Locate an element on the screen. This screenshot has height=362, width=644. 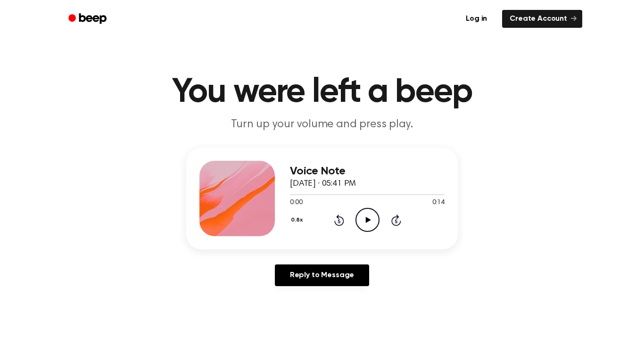
button: 0.8x is located at coordinates (298, 220).